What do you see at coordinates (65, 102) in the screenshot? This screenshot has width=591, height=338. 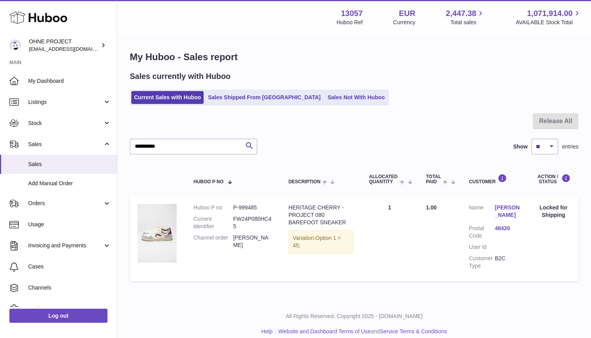 I see `span: Listings` at bounding box center [65, 102].